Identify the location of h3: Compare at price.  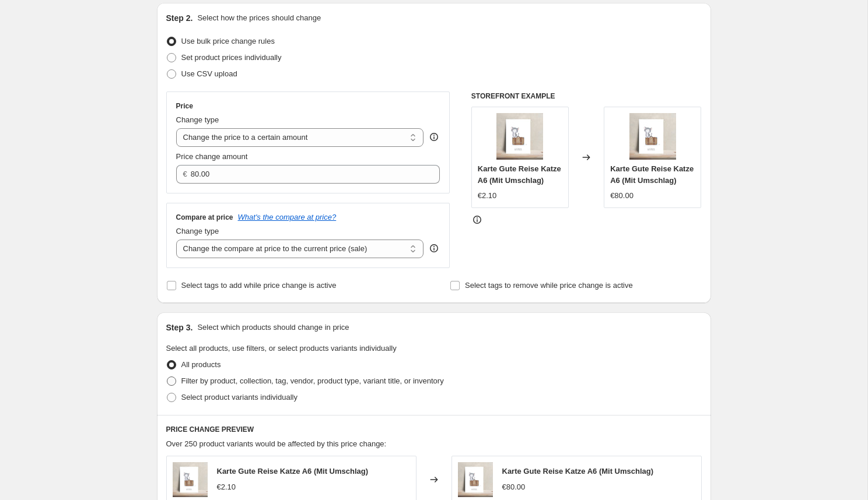
(205, 217).